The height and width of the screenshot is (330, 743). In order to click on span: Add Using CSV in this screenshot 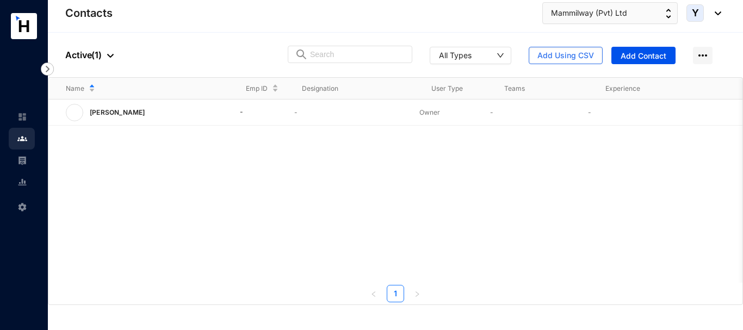, I will do `click(566, 55)`.